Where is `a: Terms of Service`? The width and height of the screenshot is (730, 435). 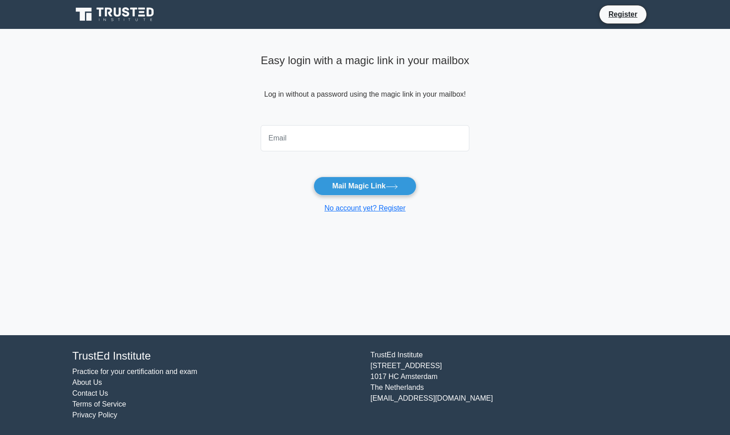
a: Terms of Service is located at coordinates (99, 404).